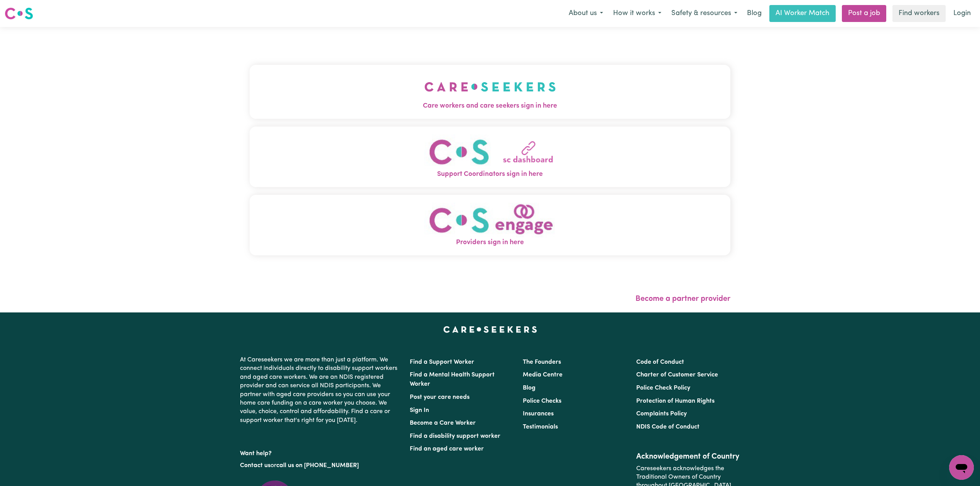 This screenshot has height=486, width=980. Describe the element at coordinates (490, 330) in the screenshot. I see `a: Careseekers home page` at that location.